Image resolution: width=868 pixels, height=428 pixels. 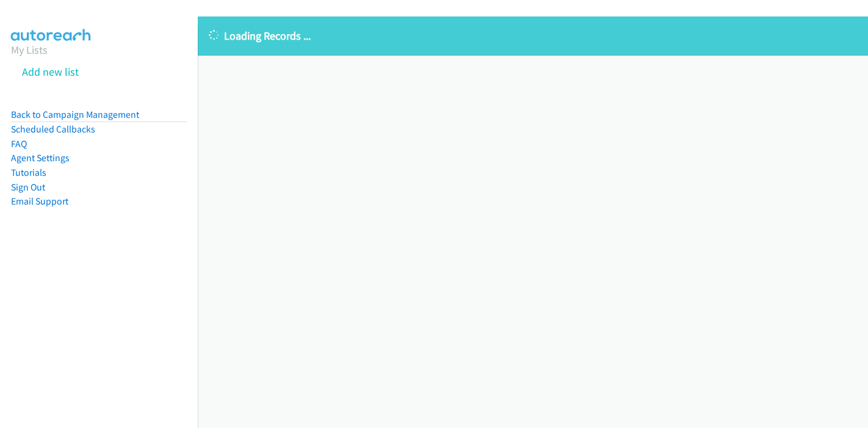 What do you see at coordinates (53, 129) in the screenshot?
I see `a: Scheduled Callbacks` at bounding box center [53, 129].